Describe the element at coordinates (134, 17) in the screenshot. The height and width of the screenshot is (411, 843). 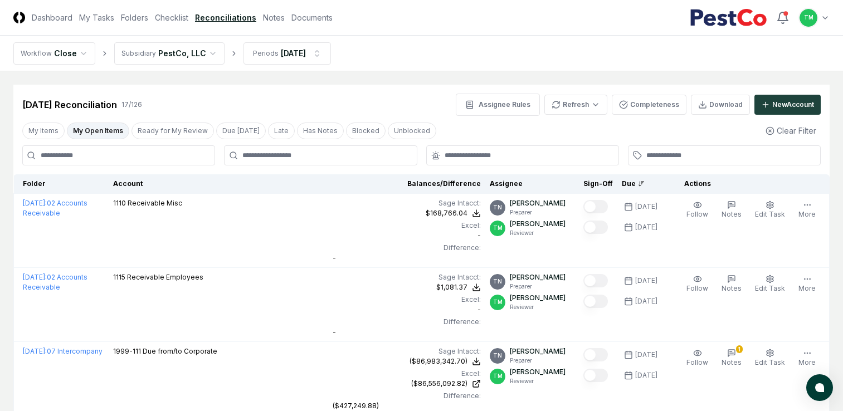
I see `a: Folders` at that location.